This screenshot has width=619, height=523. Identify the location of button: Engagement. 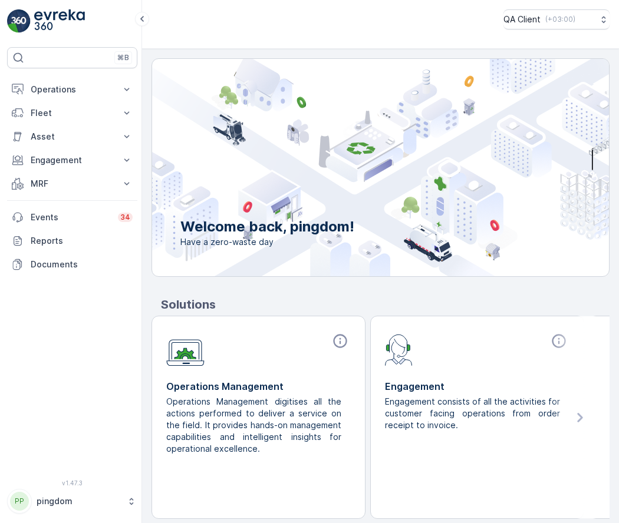
(72, 160).